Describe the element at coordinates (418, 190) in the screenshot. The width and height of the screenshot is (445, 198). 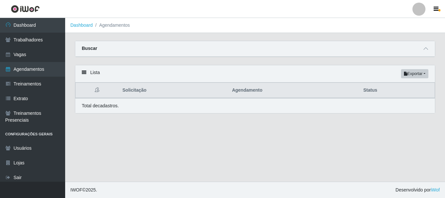
I see `span: Desenvolvido por` at that location.